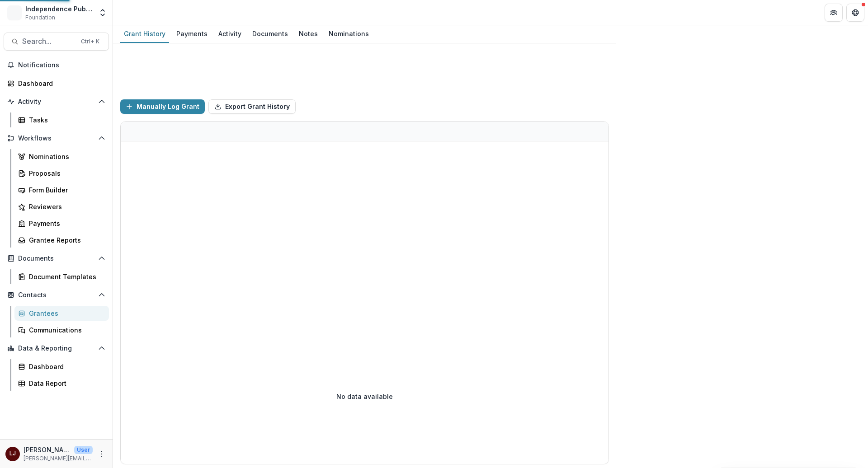 Image resolution: width=868 pixels, height=468 pixels. What do you see at coordinates (56, 138) in the screenshot?
I see `span: Workflows` at bounding box center [56, 138].